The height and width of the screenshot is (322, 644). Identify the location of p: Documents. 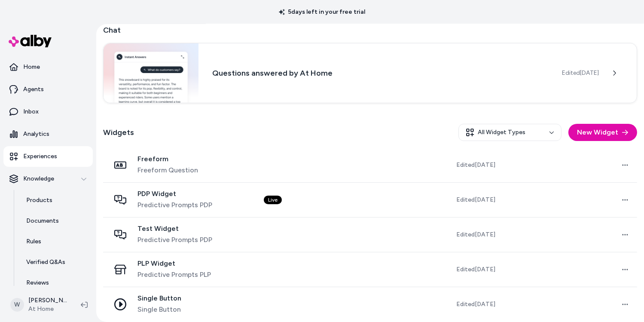
(43, 221).